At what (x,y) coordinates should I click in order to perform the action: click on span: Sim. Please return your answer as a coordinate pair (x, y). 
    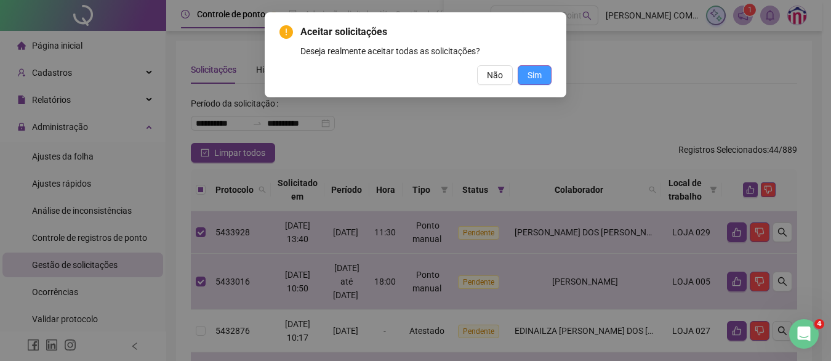
    Looking at the image, I should click on (535, 75).